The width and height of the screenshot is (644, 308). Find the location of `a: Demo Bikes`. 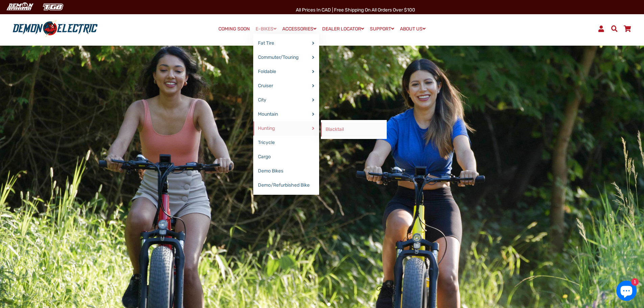

a: Demo Bikes is located at coordinates (286, 171).